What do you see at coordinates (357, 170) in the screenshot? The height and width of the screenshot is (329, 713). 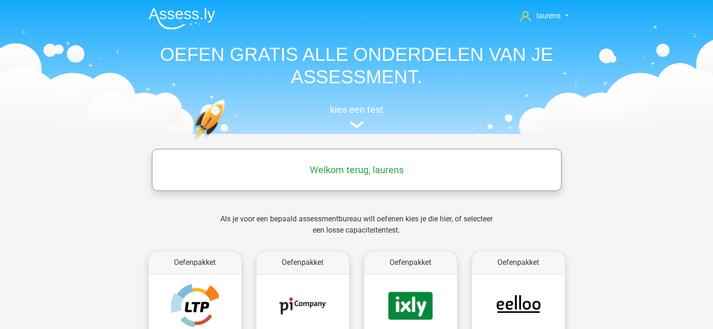 I see `h5: Welkom terug, laurens` at bounding box center [357, 170].